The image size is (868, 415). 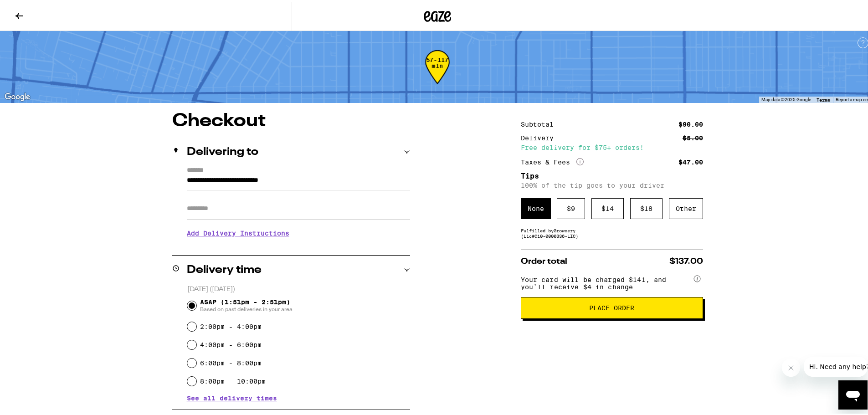 What do you see at coordinates (232, 396) in the screenshot?
I see `button: See all delivery times` at bounding box center [232, 396].